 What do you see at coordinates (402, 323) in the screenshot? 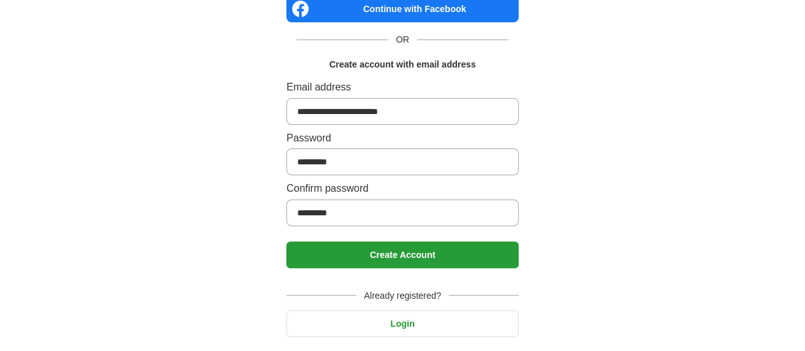
I see `button: Login` at bounding box center [402, 323].